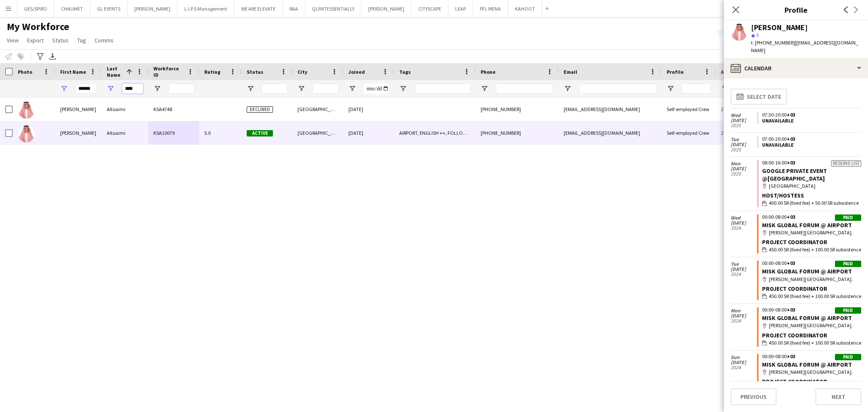 The image size is (868, 412). What do you see at coordinates (757, 34) in the screenshot?
I see `span: 5` at bounding box center [757, 34].